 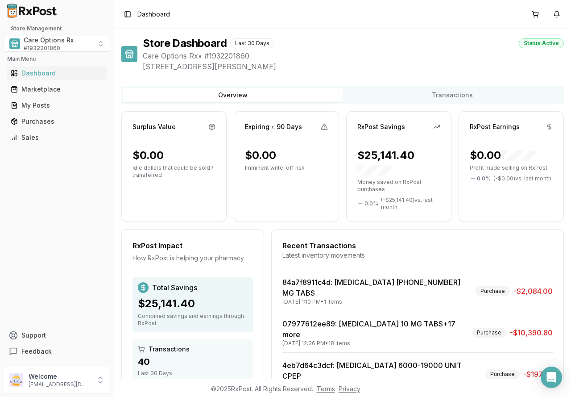 What do you see at coordinates (57, 121) in the screenshot?
I see `div: Purchases` at bounding box center [57, 121].